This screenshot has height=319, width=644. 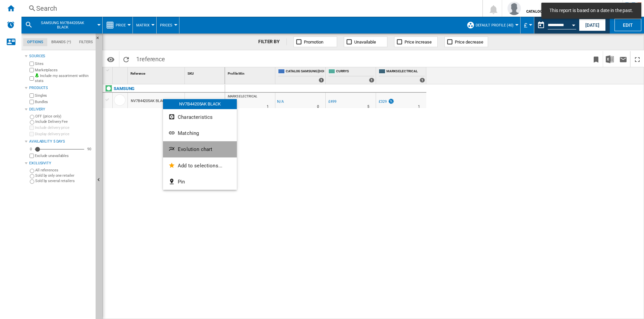 What do you see at coordinates (181, 182) in the screenshot?
I see `span: Pin` at bounding box center [181, 182].